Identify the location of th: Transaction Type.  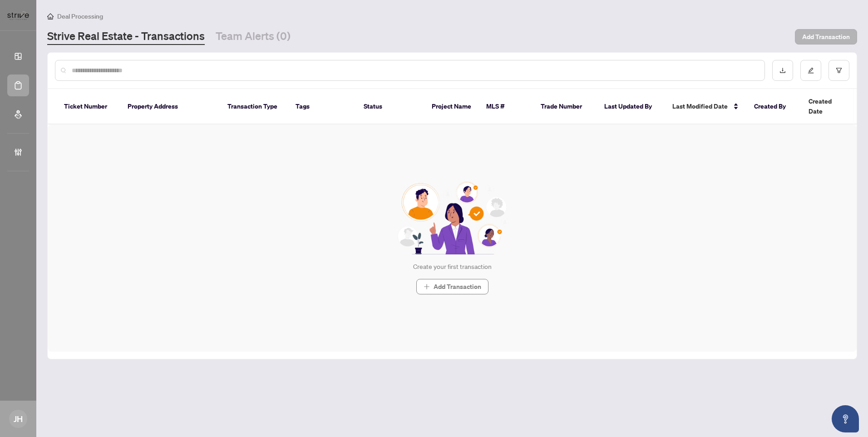
(254, 107).